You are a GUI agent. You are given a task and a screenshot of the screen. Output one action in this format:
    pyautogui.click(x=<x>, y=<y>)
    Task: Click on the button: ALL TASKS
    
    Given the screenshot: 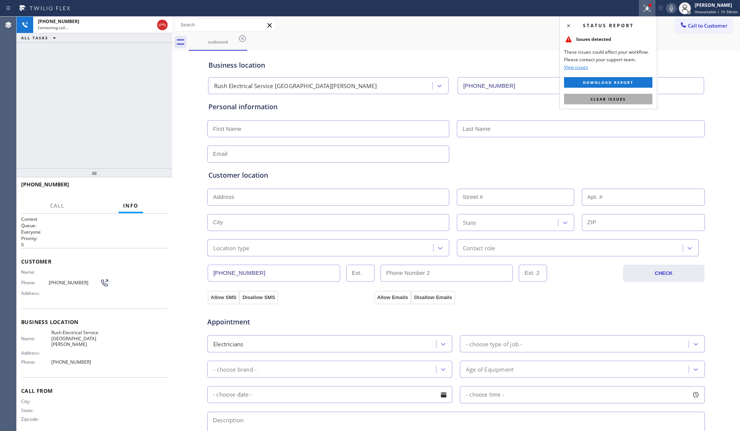 What is the action you would take?
    pyautogui.click(x=40, y=38)
    